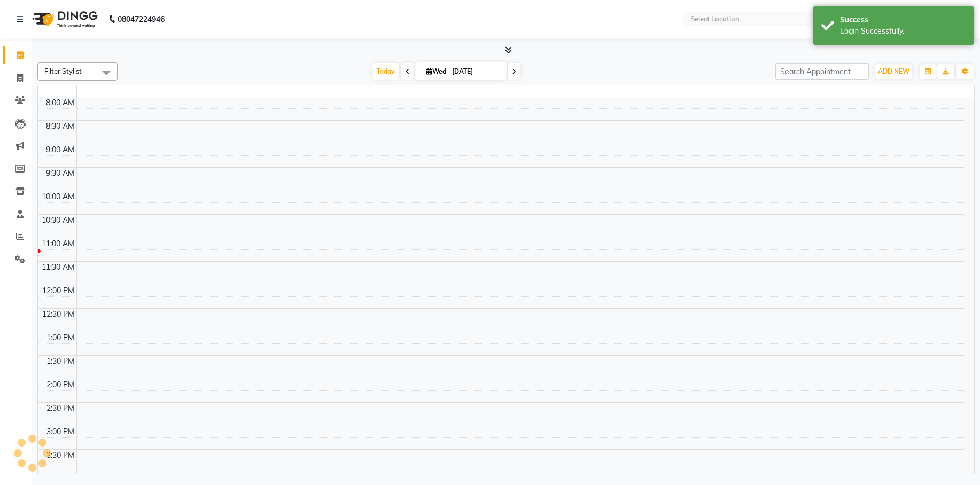 Image resolution: width=980 pixels, height=485 pixels. I want to click on div: Success, so click(902, 20).